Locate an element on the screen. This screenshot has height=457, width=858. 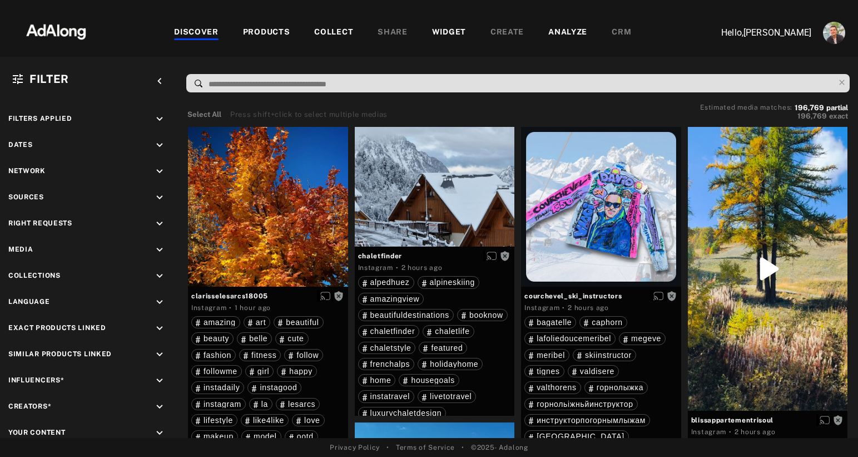
div: valdisere is located at coordinates (594, 371).